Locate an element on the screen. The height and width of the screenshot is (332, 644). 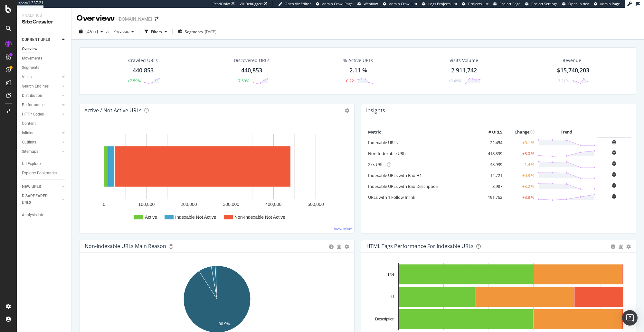
a: CURRENT URLS is located at coordinates (41, 40).